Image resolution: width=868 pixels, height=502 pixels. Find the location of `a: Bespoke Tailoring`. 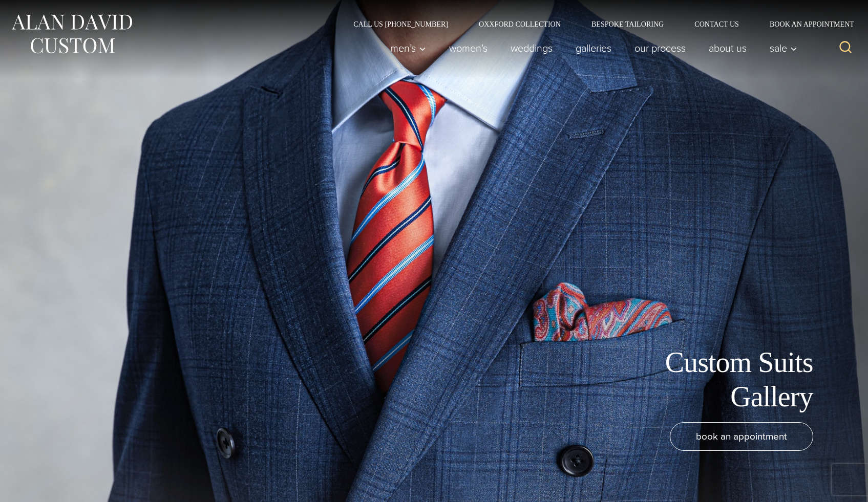

a: Bespoke Tailoring is located at coordinates (627, 24).